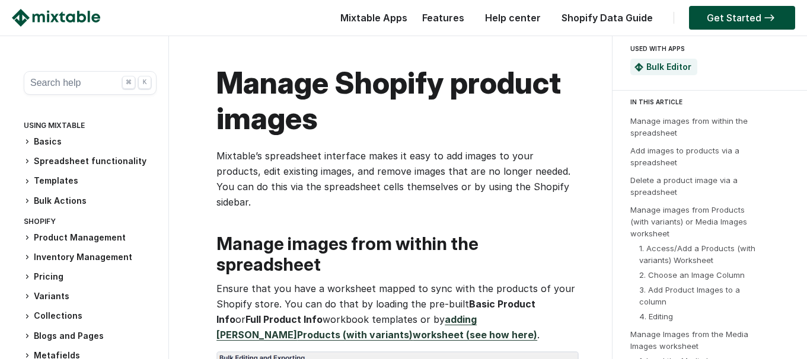  I want to click on h3: Variants, so click(90, 296).